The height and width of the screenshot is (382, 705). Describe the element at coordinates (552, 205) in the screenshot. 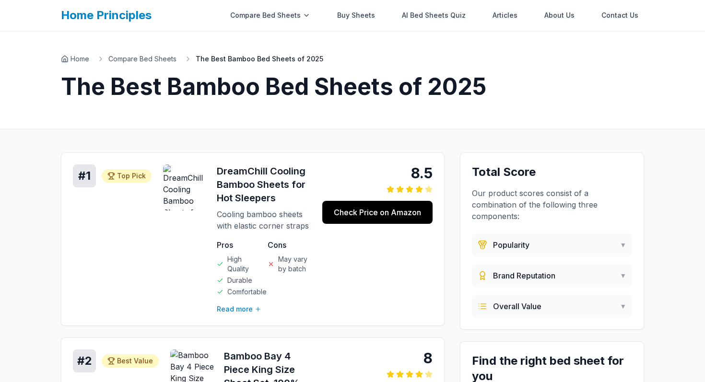

I see `p: Our product scores consist of a combination of the following three components:` at that location.